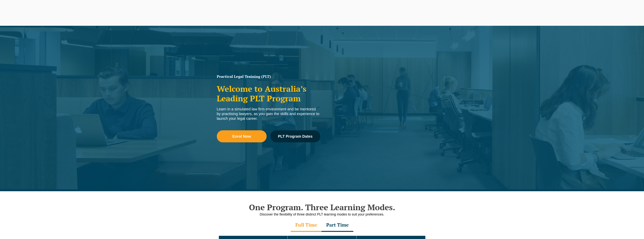 This screenshot has width=644, height=239. What do you see at coordinates (269, 114) in the screenshot?
I see `div: Learn in a simulated law firm environment and be mentored by practising lawyers, as you gain the ...` at bounding box center [269, 114].